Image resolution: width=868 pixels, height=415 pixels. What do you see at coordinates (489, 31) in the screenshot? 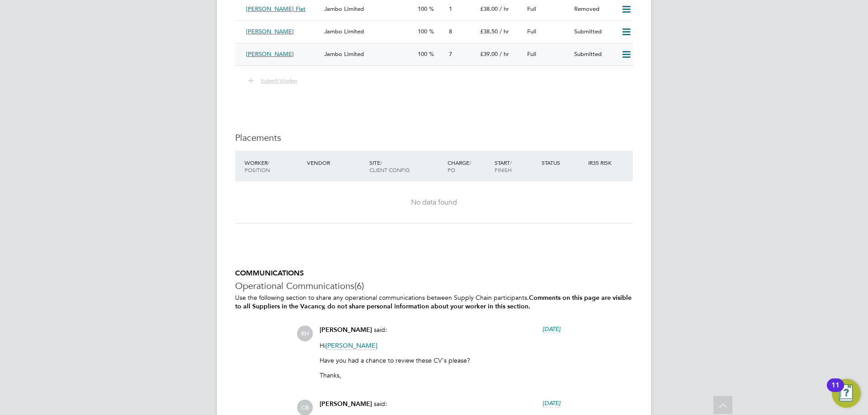
I see `span: £38.50` at bounding box center [489, 31].